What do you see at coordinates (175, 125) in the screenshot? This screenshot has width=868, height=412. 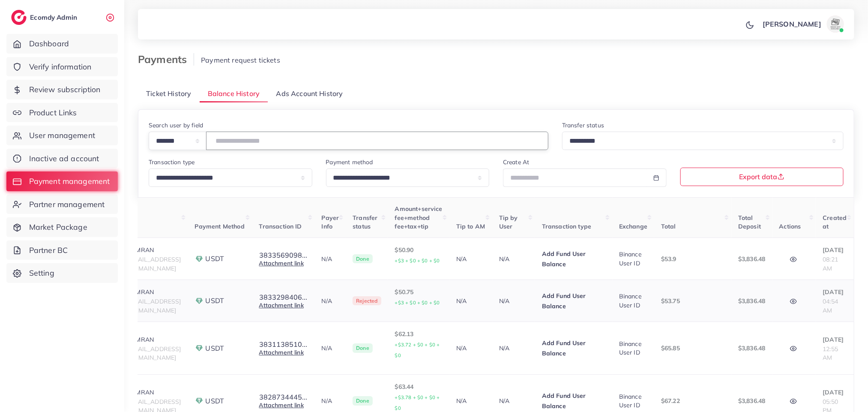 I see `label: Search user by field` at bounding box center [175, 125].